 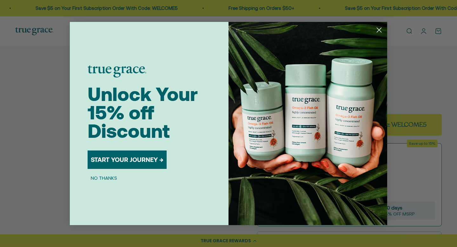 What do you see at coordinates (379, 30) in the screenshot?
I see `button: Close dialog` at bounding box center [379, 30].